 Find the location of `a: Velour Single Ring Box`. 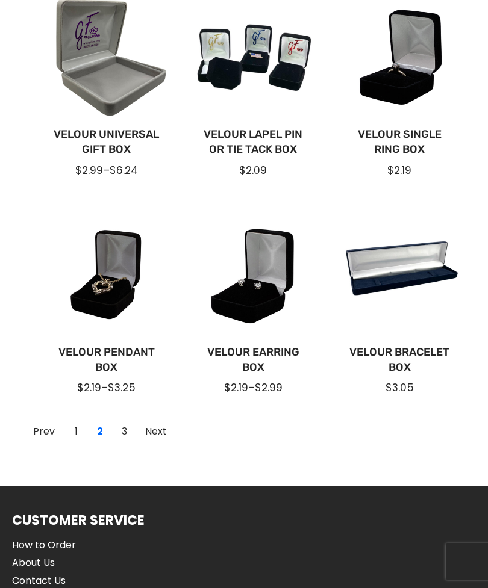

a: Velour Single Ring Box is located at coordinates (399, 142).